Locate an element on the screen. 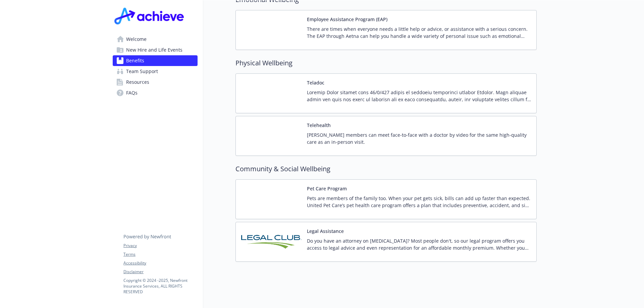  img: United Pet Care carrier logo is located at coordinates (271, 199).